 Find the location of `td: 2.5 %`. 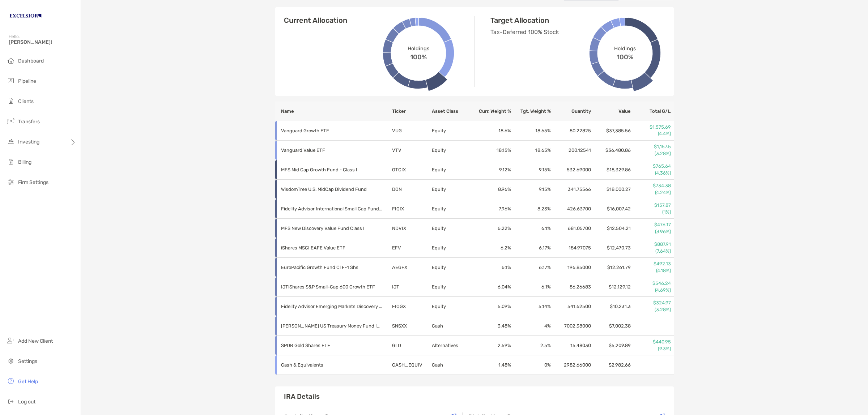

td: 2.5 % is located at coordinates (531, 346).